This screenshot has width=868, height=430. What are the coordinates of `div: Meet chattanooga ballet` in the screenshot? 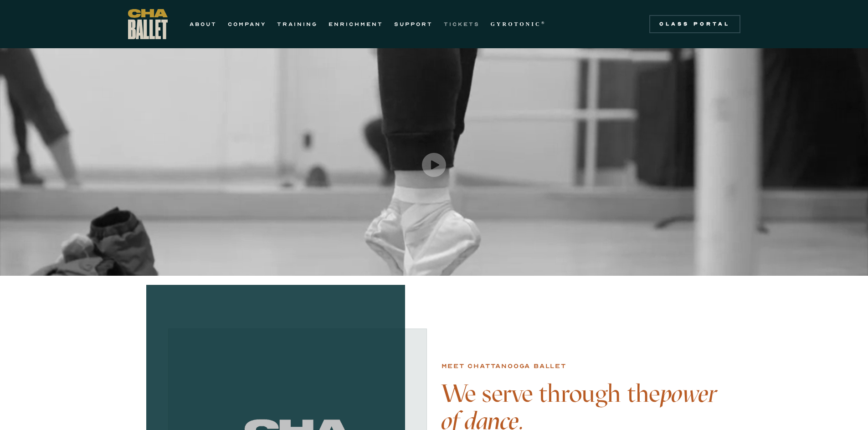 It's located at (503, 366).